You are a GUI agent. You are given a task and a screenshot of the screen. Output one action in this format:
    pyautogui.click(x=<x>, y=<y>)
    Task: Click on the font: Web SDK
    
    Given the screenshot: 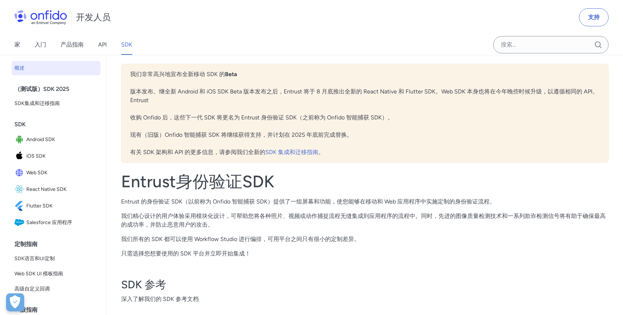 What is the action you would take?
    pyautogui.click(x=37, y=172)
    